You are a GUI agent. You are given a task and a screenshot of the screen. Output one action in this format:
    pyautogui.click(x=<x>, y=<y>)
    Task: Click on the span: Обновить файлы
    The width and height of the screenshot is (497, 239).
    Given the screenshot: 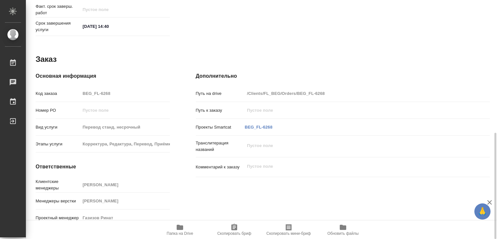 What is the action you would take?
    pyautogui.click(x=343, y=233)
    